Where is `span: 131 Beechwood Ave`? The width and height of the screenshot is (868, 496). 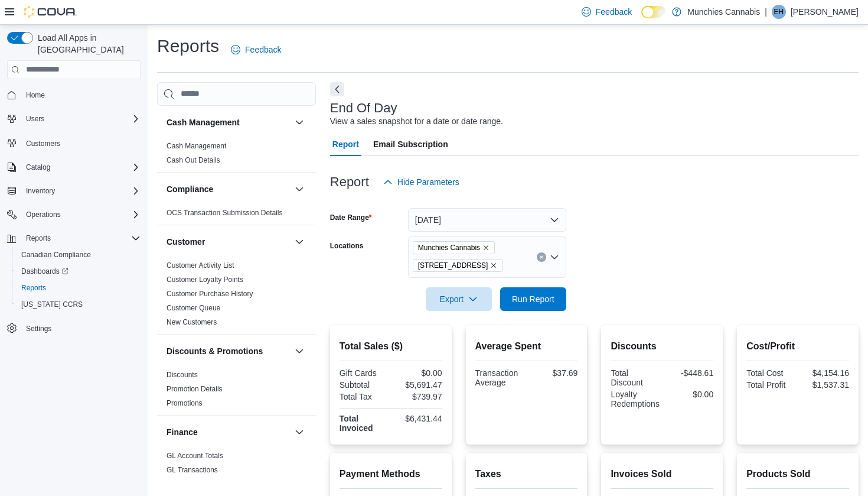
span: 131 Beechwood Ave is located at coordinates (457, 265).